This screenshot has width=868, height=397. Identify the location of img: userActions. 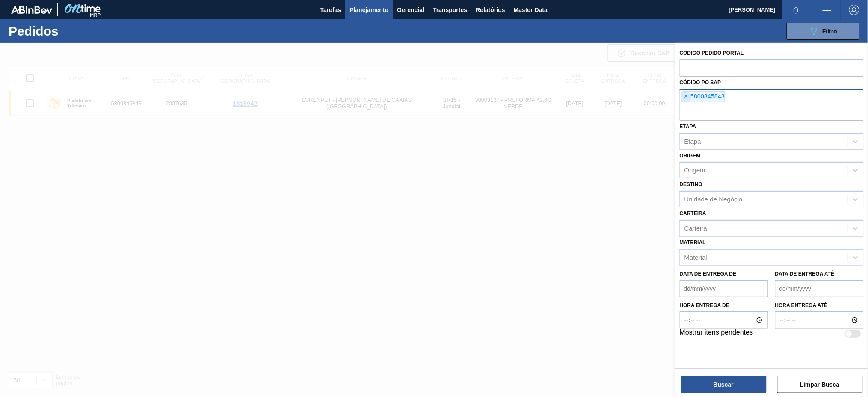
(827, 10).